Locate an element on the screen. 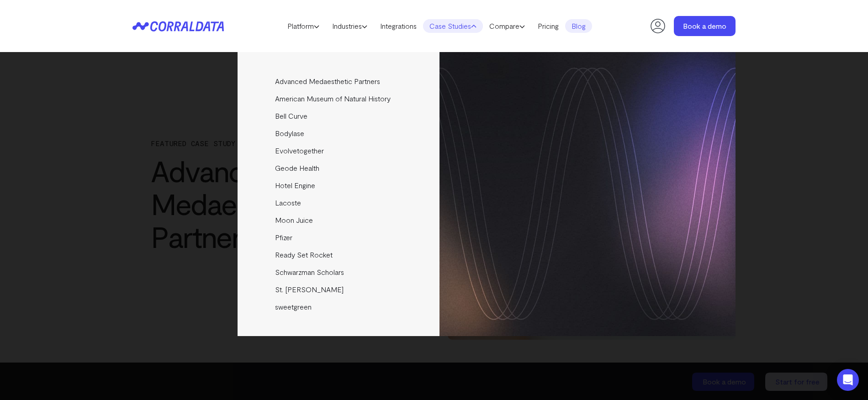  a: Bodylase is located at coordinates (339, 133).